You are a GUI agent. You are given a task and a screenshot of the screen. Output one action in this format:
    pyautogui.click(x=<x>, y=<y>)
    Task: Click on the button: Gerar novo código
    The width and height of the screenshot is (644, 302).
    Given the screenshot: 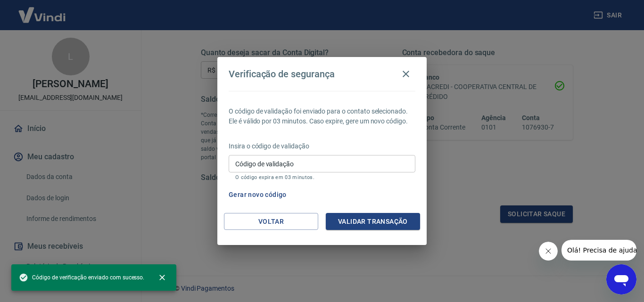 What is the action you would take?
    pyautogui.click(x=258, y=195)
    